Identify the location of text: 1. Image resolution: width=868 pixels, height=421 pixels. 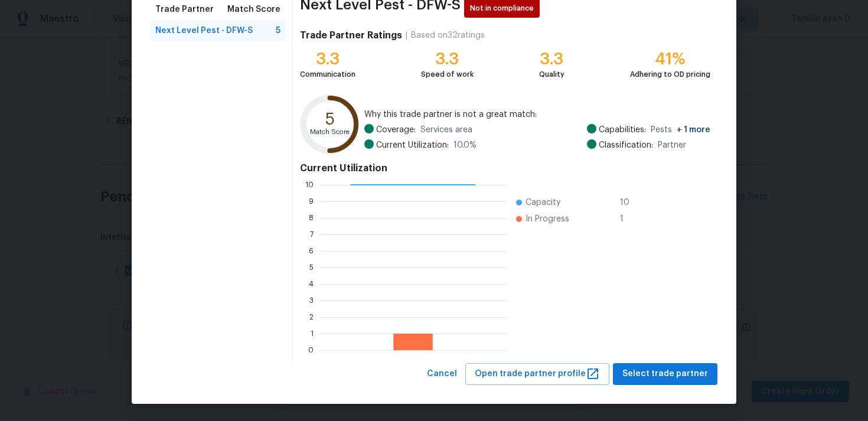
(312, 334).